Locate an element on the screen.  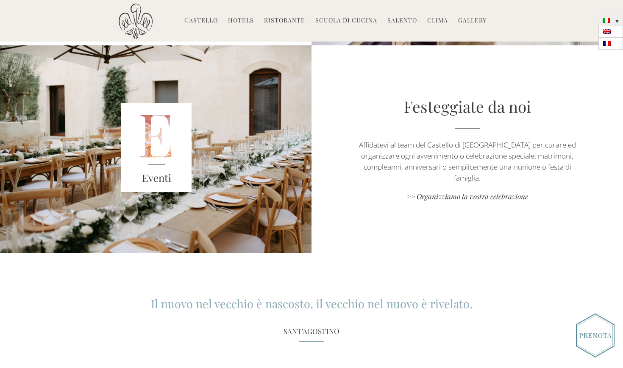
a: Ristorante is located at coordinates (284, 21).